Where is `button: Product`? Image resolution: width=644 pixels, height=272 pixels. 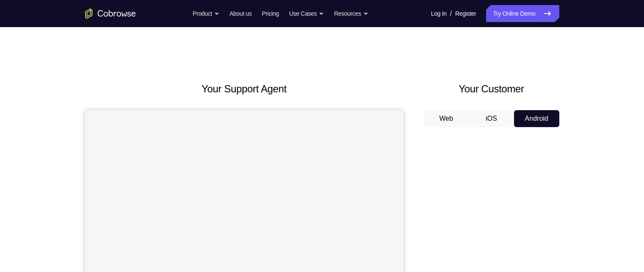 button: Product is located at coordinates (206, 14).